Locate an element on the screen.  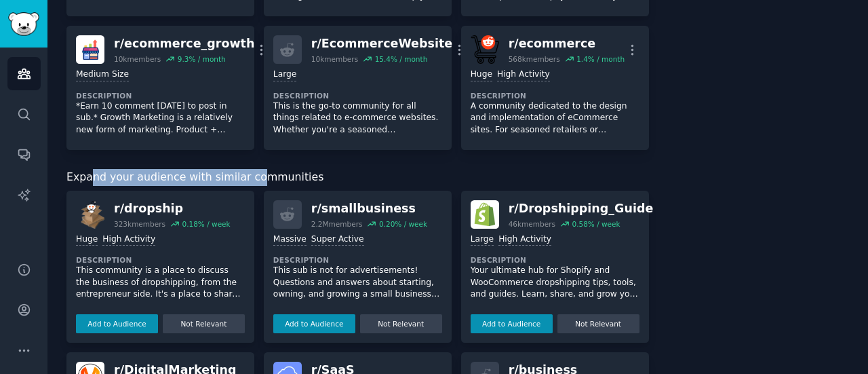
p: This sub is not for advertisements! Questions and answers about starting, owning, and growing a s... is located at coordinates (357, 283).